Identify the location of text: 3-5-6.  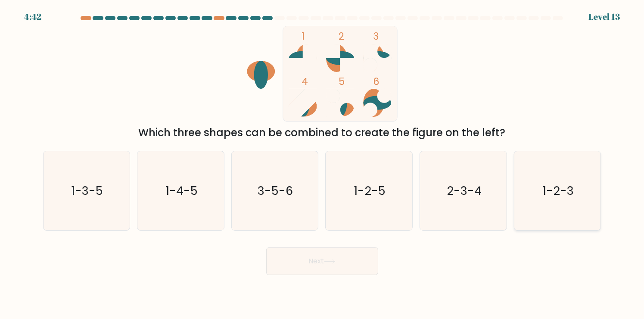
(276, 190).